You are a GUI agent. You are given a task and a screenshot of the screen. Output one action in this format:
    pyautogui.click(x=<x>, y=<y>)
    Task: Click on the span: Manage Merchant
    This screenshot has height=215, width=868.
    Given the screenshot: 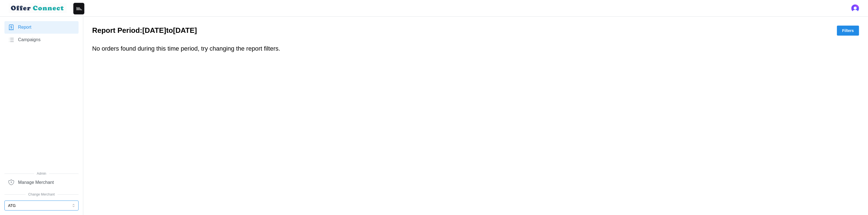 What is the action you would take?
    pyautogui.click(x=36, y=183)
    